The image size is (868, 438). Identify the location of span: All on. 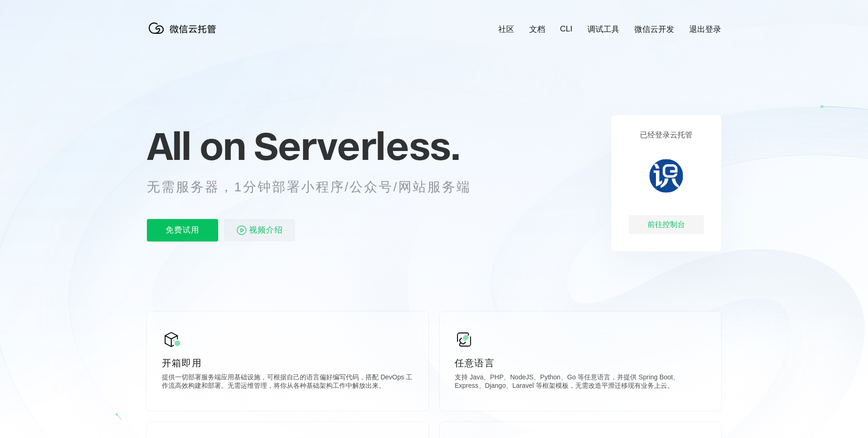
(196, 146).